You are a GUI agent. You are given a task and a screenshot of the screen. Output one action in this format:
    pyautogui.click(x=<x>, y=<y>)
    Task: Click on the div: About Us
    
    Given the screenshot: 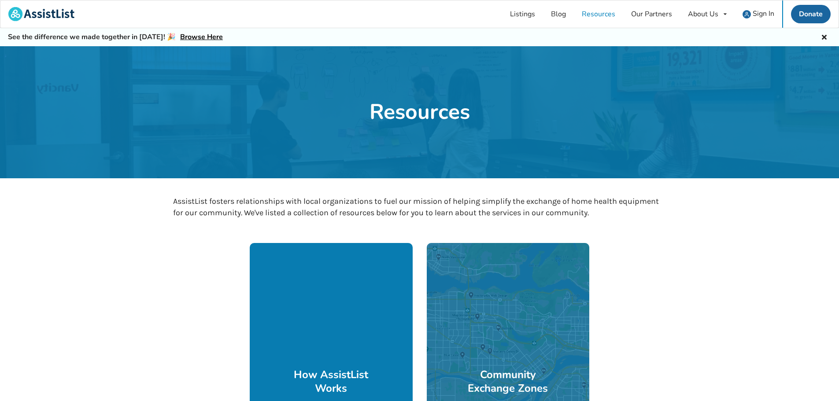 What is the action you would take?
    pyautogui.click(x=703, y=14)
    